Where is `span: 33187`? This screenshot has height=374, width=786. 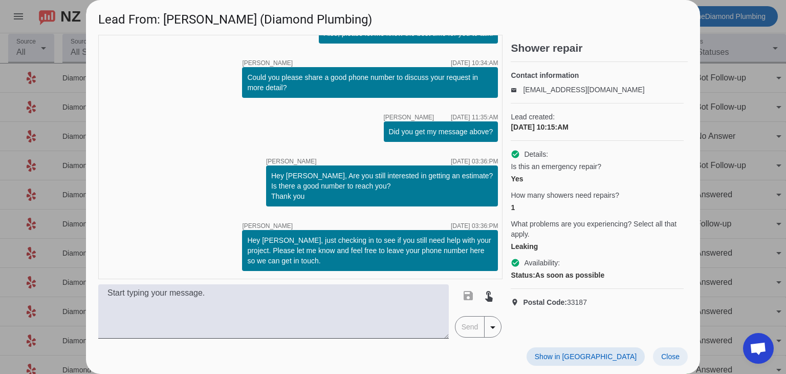 span: 33187 is located at coordinates (555, 302).